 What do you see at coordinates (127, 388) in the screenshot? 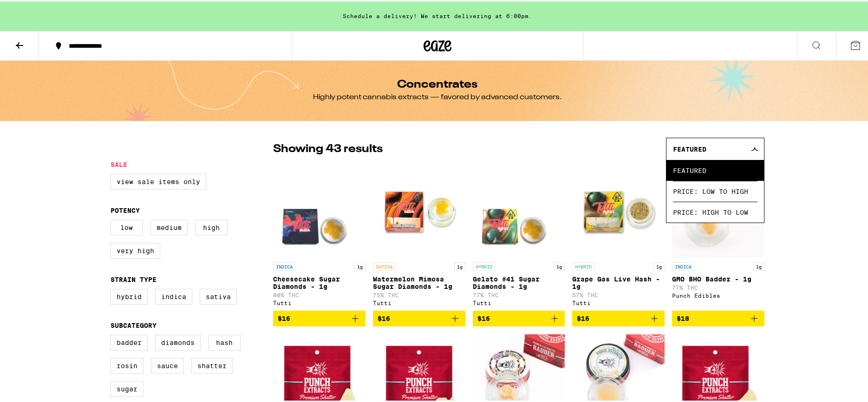
I see `label: Sugar` at bounding box center [127, 388].